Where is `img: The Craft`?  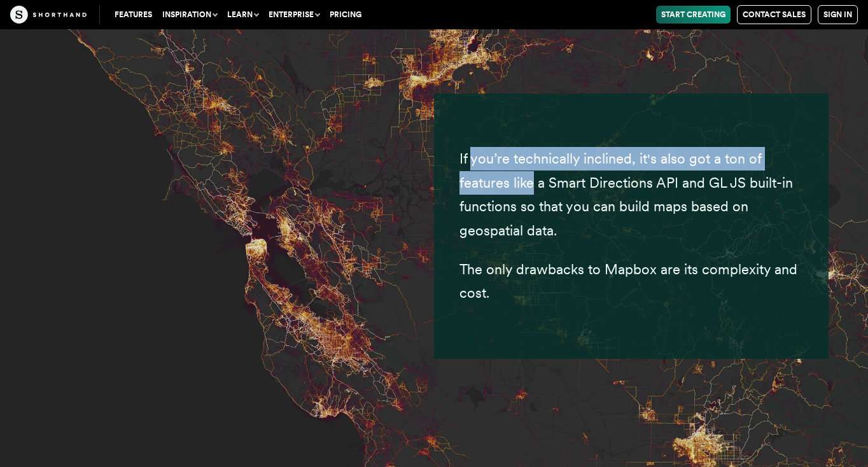
img: The Craft is located at coordinates (48, 15).